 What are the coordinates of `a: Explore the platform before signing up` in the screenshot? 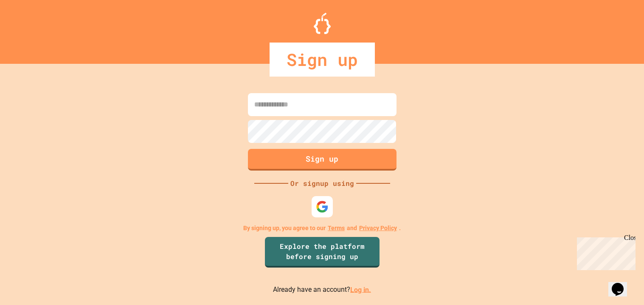 It's located at (322, 252).